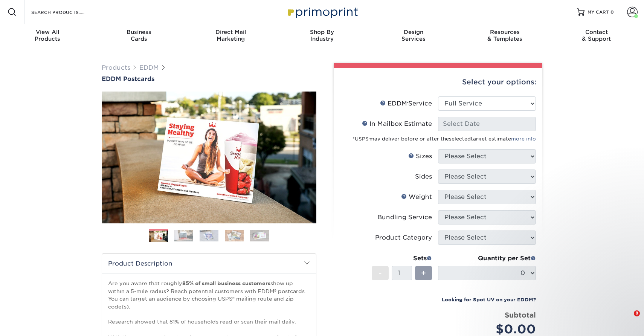 This screenshot has height=336, width=644. What do you see at coordinates (416, 197) in the screenshot?
I see `div: Weight` at bounding box center [416, 197].